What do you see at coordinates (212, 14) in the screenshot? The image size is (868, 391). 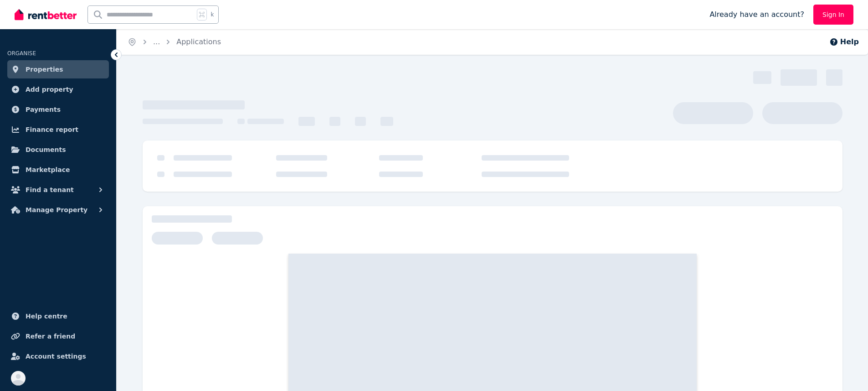 I see `span: k` at bounding box center [212, 14].